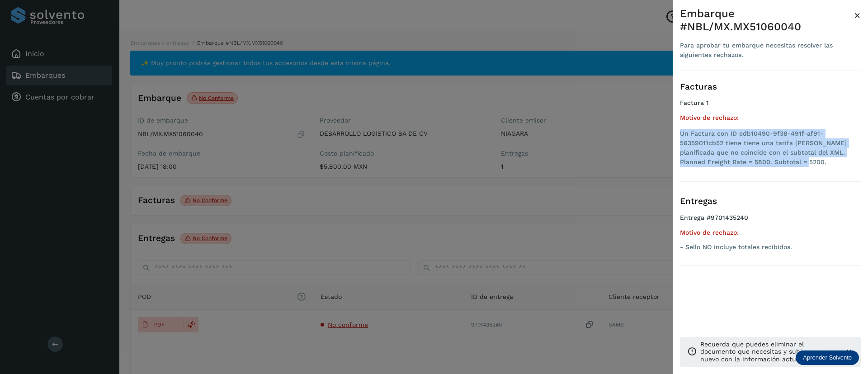  What do you see at coordinates (767, 20) in the screenshot?
I see `div: Embarque #NBL/MX.MX51060040` at bounding box center [767, 20].